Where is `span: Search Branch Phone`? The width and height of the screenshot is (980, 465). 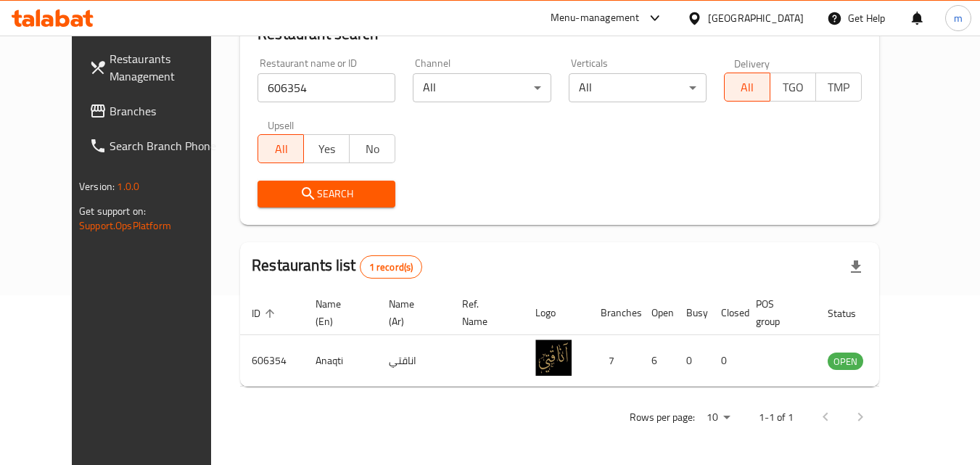
span: Search Branch Phone is located at coordinates (167, 145).